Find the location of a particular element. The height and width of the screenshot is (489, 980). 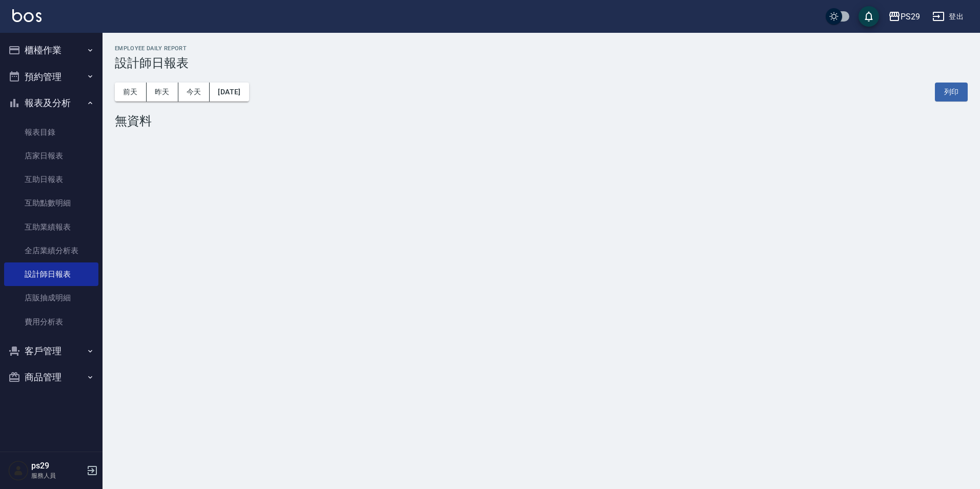

button: 列印 is located at coordinates (951, 92).